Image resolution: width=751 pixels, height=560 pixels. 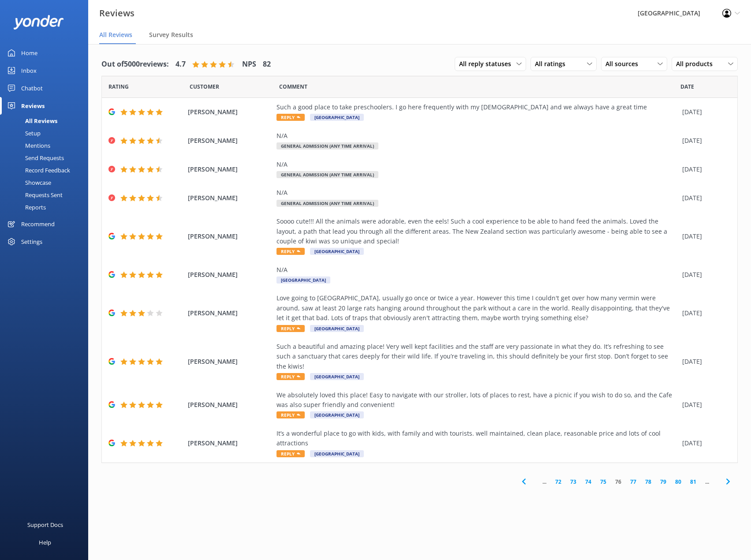 What do you see at coordinates (589, 482) in the screenshot?
I see `a: 74` at bounding box center [589, 482].